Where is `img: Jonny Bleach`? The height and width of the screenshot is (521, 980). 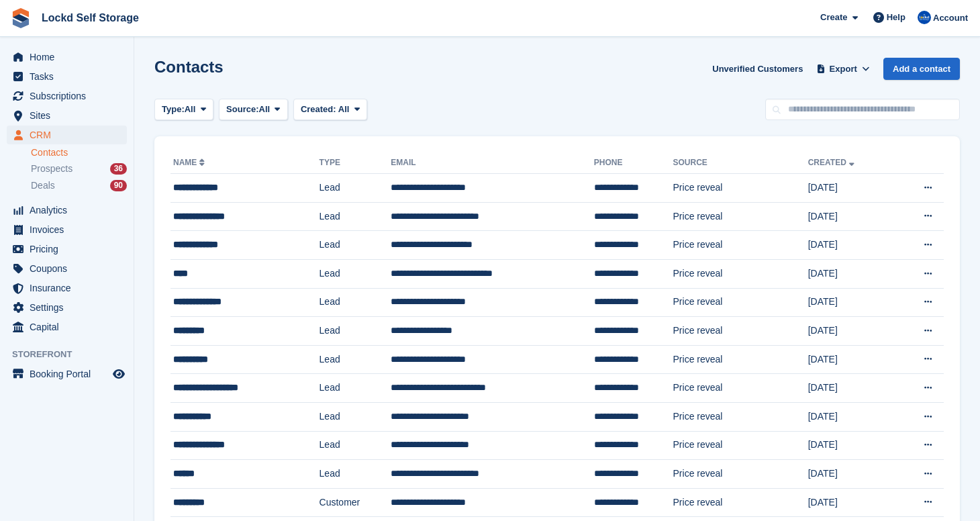 img: Jonny Bleach is located at coordinates (925, 17).